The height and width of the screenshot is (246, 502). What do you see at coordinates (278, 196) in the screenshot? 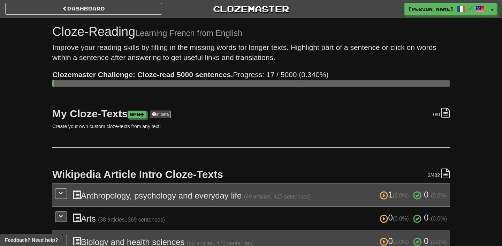
I see `small: (49 articles, 413 sentences)` at bounding box center [278, 196].